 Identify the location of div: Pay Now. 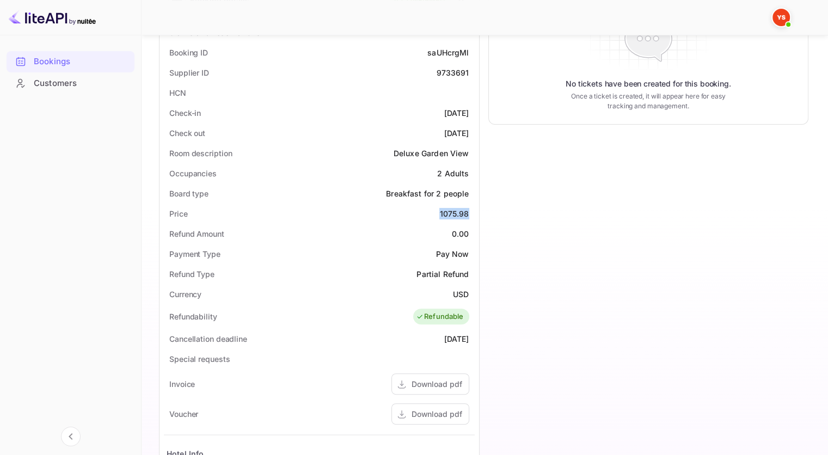
(452, 254).